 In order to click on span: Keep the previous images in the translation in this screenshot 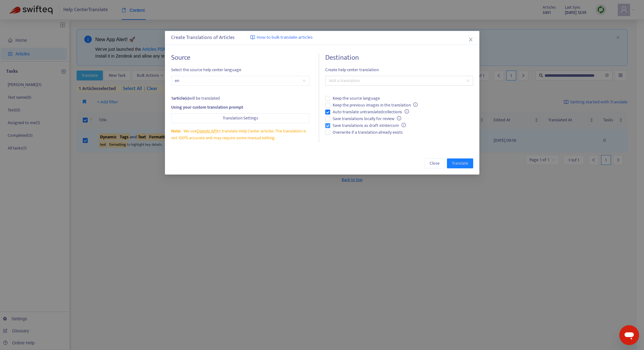, I will do `click(375, 105)`.